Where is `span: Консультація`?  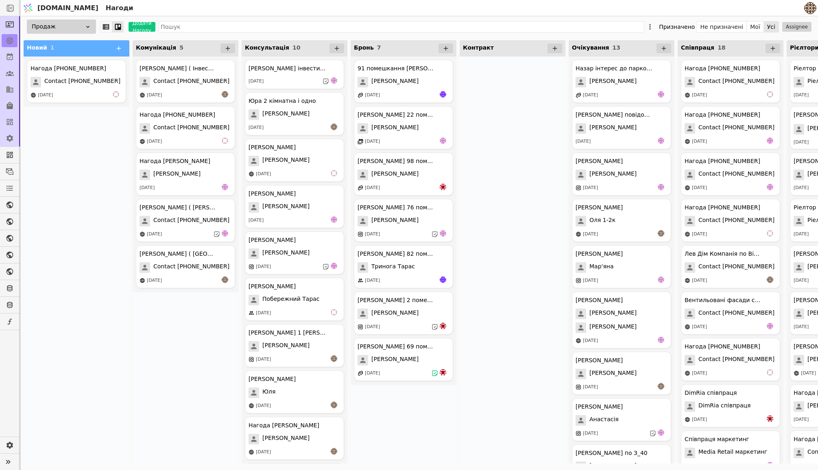 span: Консультація is located at coordinates (267, 48).